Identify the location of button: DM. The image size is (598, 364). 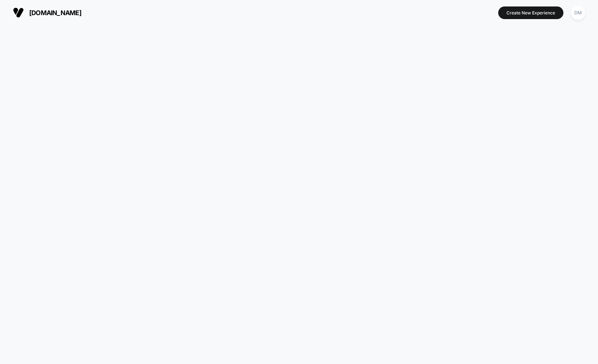
(577, 13).